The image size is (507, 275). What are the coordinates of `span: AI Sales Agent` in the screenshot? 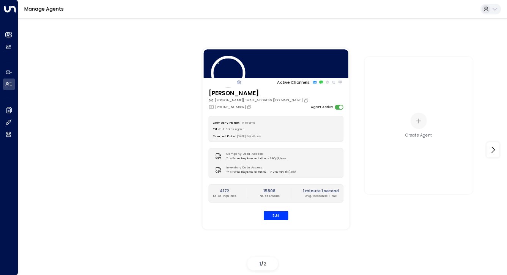 It's located at (233, 129).